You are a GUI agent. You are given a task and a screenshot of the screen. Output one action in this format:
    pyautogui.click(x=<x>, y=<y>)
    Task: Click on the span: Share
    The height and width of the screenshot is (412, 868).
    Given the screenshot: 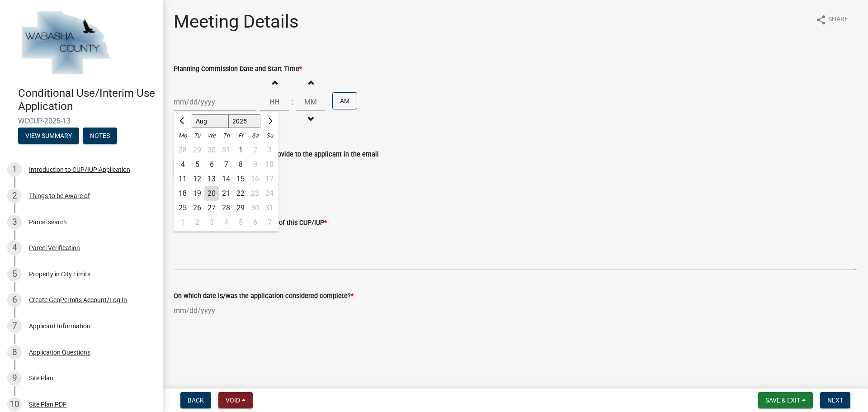 What is the action you would take?
    pyautogui.click(x=838, y=20)
    